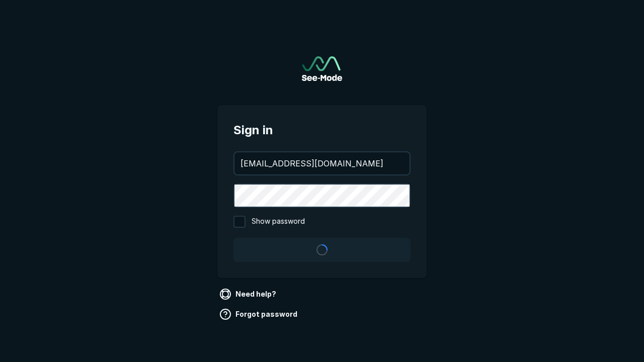 The width and height of the screenshot is (644, 362). What do you see at coordinates (322, 130) in the screenshot?
I see `span: Sign in` at bounding box center [322, 130].